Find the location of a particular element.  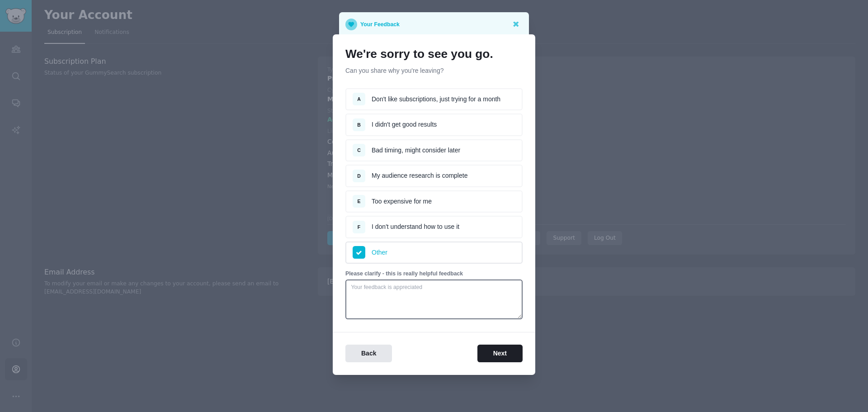

span: B is located at coordinates (359, 125).